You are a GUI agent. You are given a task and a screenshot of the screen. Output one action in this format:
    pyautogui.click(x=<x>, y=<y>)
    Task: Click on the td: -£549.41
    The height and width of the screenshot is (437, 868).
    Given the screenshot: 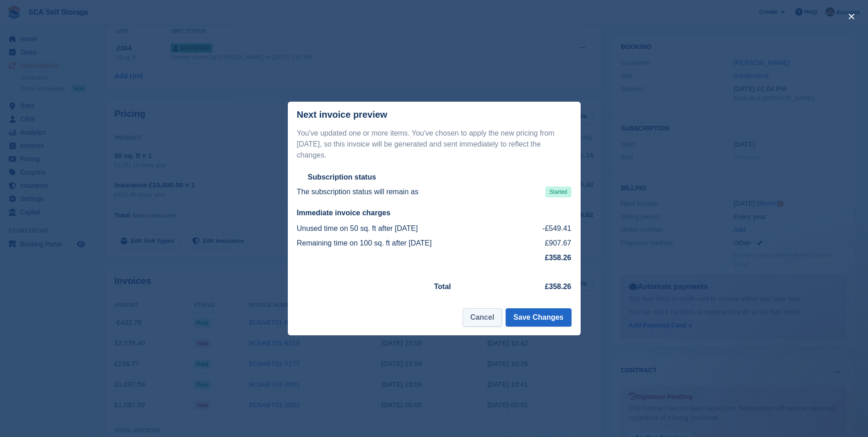 What is the action you would take?
    pyautogui.click(x=547, y=228)
    